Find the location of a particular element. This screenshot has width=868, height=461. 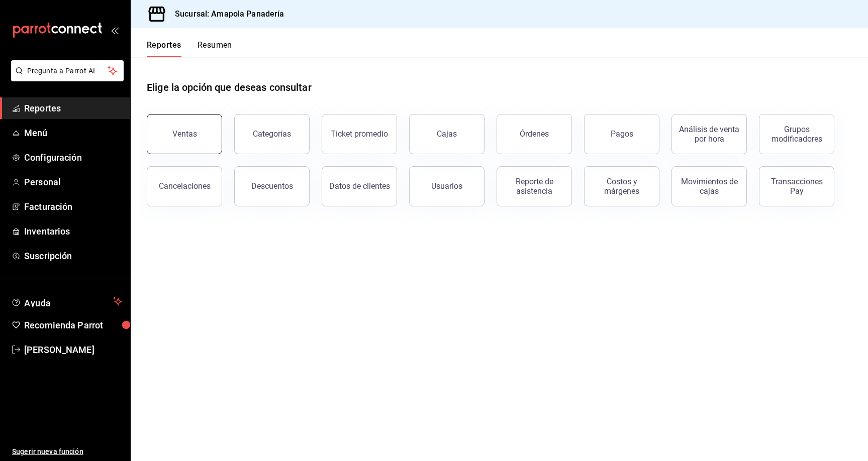

button: Categorías is located at coordinates (272, 134).